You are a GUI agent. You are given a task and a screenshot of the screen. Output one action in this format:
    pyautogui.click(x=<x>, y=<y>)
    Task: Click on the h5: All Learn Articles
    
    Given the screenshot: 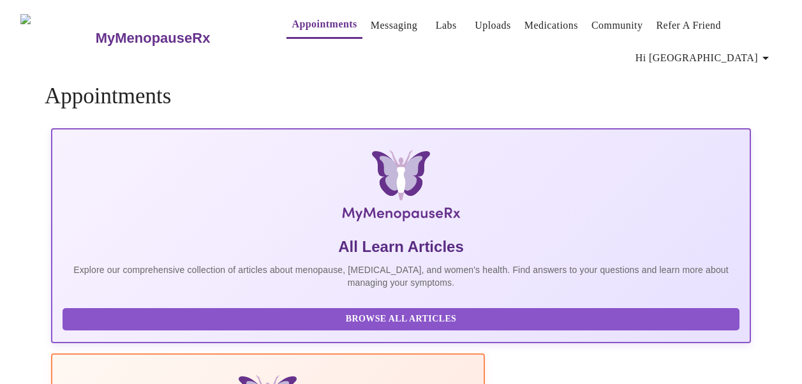 What is the action you would take?
    pyautogui.click(x=401, y=247)
    